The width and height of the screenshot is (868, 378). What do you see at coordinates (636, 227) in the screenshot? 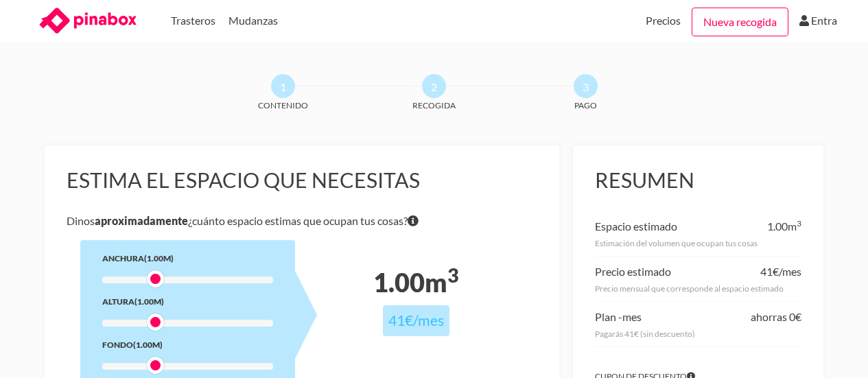
I see `div: Espacio estimado` at bounding box center [636, 227].